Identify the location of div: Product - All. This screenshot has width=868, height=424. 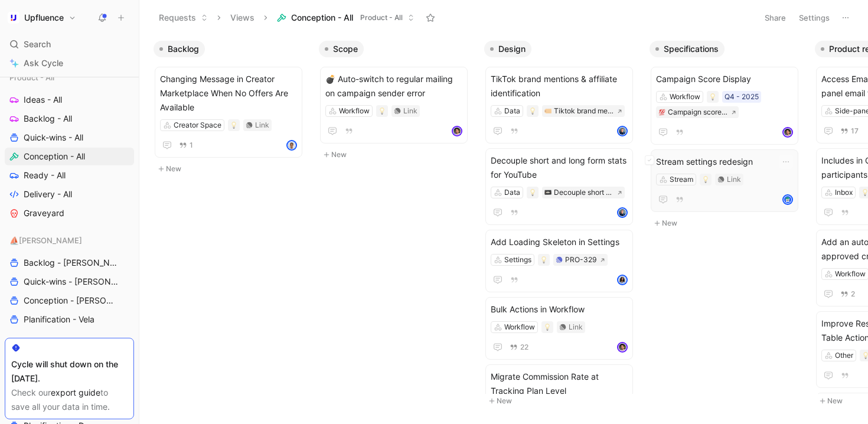
(69, 78).